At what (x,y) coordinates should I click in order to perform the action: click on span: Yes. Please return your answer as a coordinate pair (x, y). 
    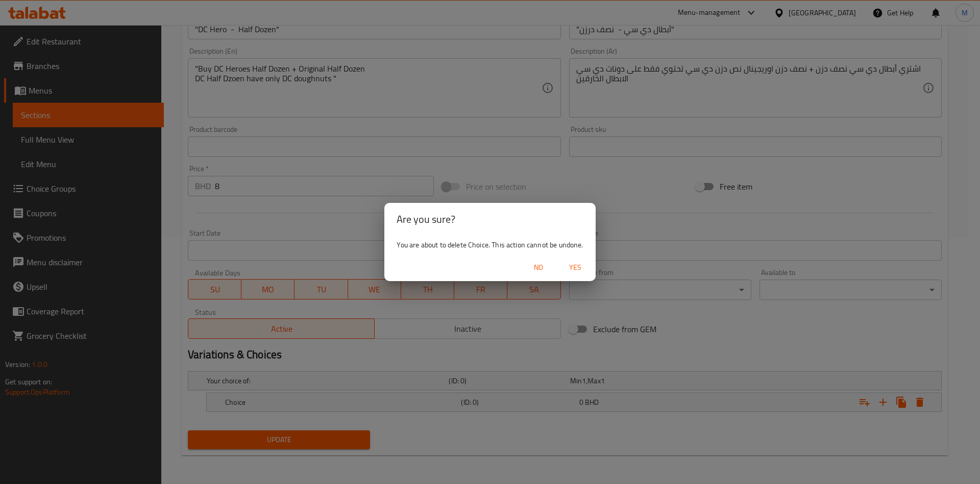
    Looking at the image, I should click on (575, 268).